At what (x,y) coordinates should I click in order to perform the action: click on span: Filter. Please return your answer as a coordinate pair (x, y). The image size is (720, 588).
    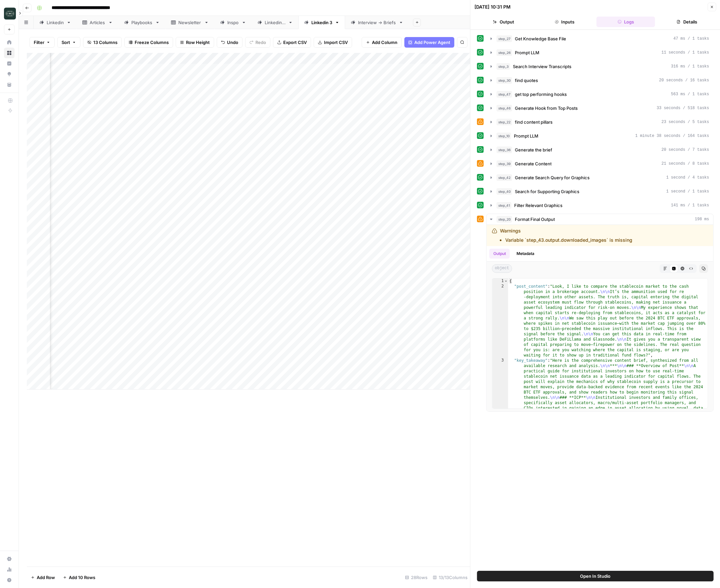
    Looking at the image, I should click on (39, 42).